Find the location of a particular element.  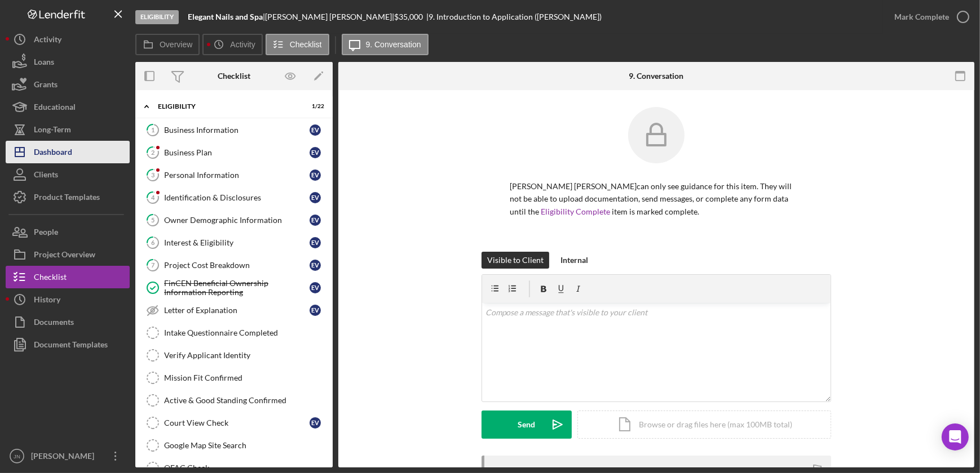

button: Product Templates is located at coordinates (68, 197).